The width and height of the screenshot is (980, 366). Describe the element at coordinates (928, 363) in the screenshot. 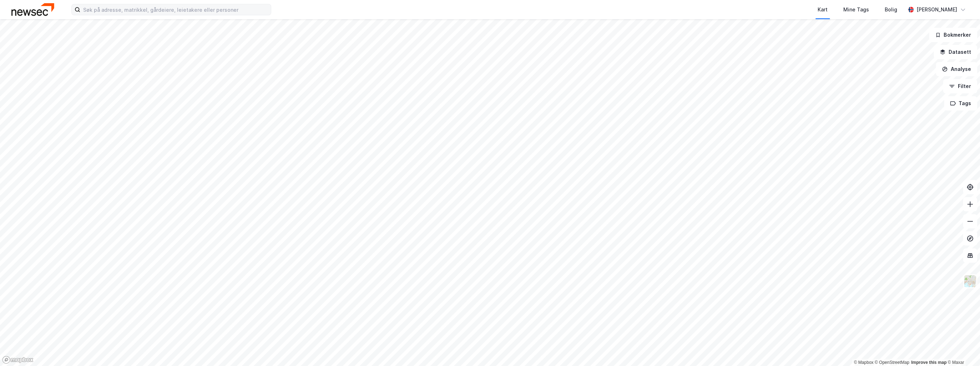

I see `a: Improve this map` at that location.